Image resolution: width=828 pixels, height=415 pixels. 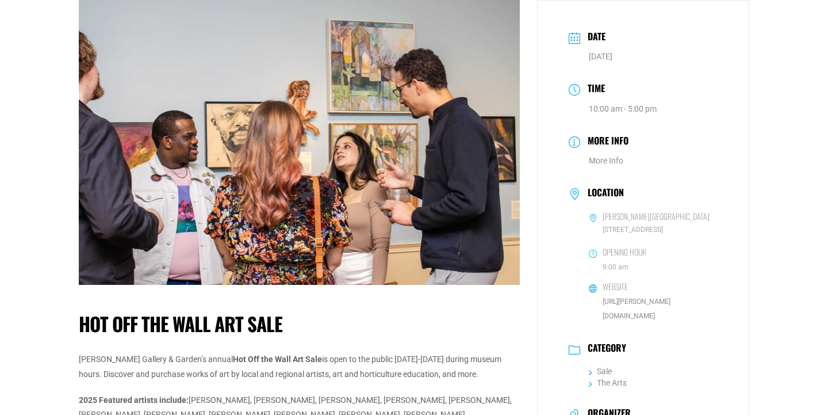 What do you see at coordinates (277, 359) in the screenshot?
I see `strong: Hot Off the Wall Art Sale` at bounding box center [277, 359].